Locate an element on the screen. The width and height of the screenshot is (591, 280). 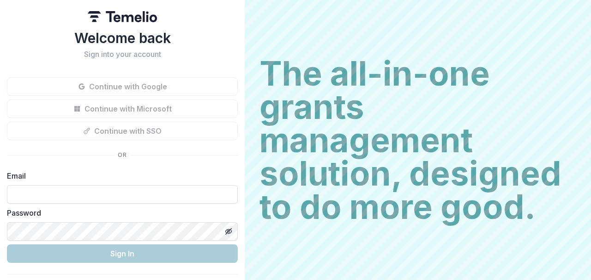
button: Toggle password visibility is located at coordinates (229, 231).